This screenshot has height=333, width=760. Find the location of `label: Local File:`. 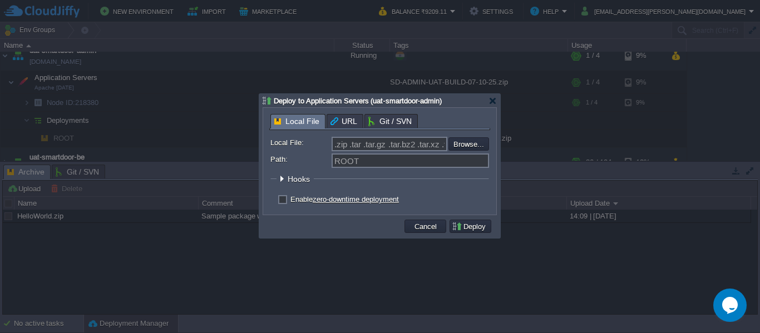

label: Local File: is located at coordinates (301, 142).